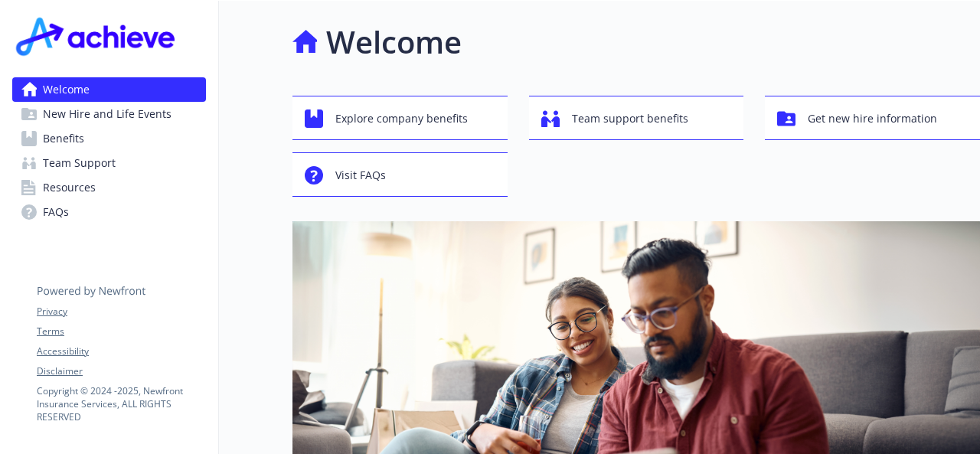 The height and width of the screenshot is (454, 980). Describe the element at coordinates (630, 118) in the screenshot. I see `span: Team support benefits` at that location.